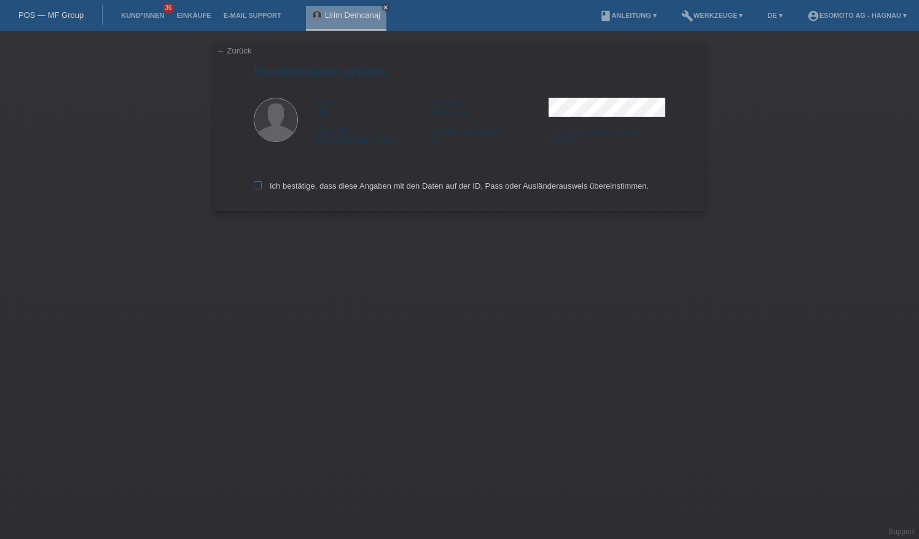 This screenshot has height=539, width=919. I want to click on a: E-Mail Support, so click(253, 15).